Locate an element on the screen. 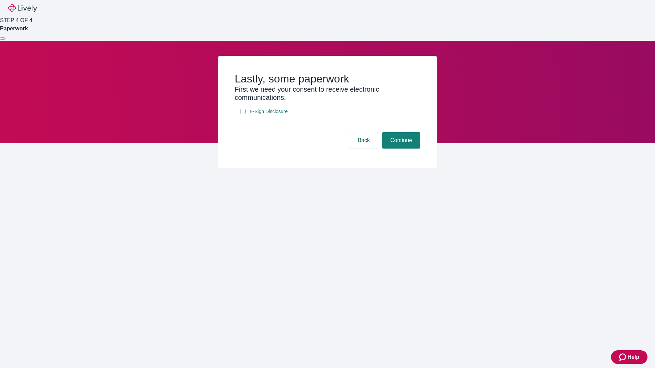  button: Back is located at coordinates (363, 140).